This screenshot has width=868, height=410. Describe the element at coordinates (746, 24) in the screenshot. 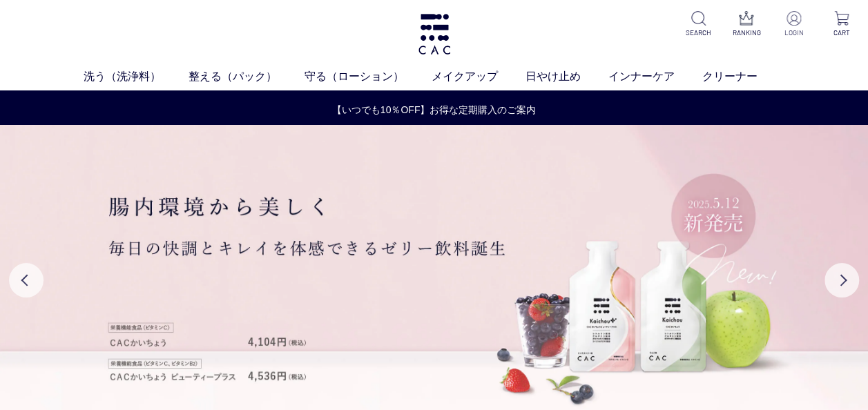

I see `a: RANKING` at that location.